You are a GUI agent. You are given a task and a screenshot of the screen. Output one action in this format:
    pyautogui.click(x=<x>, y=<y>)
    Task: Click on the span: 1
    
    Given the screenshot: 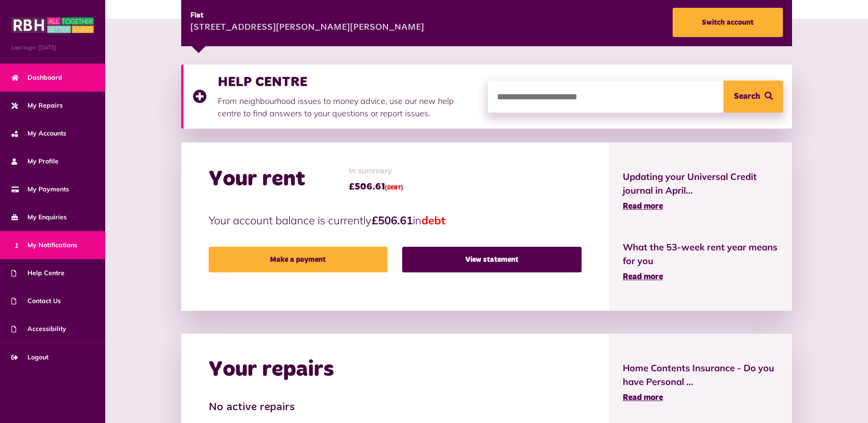 What is the action you would take?
    pyautogui.click(x=17, y=245)
    